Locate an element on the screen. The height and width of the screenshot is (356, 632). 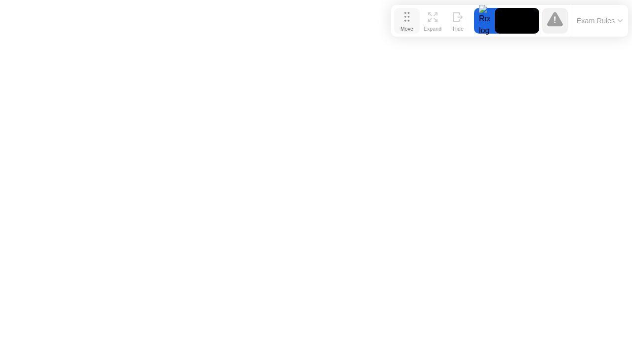
button: Move is located at coordinates (407, 21).